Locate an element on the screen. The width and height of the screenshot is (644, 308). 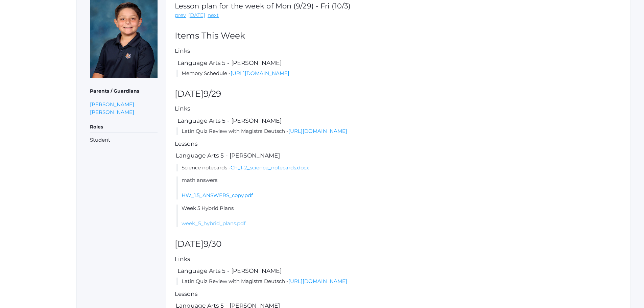
li: Science notecards - is located at coordinates (399, 168).